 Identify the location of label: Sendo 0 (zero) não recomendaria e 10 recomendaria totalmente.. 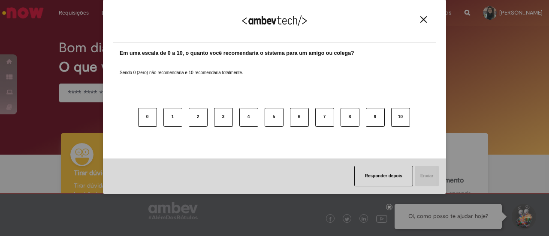
(182, 68).